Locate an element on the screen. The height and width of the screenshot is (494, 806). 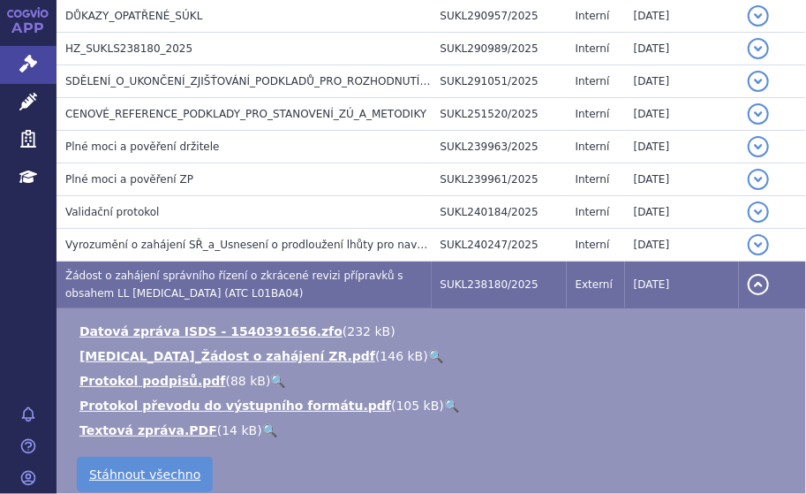
a: Protokol podpisů.pdf is located at coordinates (153, 381).